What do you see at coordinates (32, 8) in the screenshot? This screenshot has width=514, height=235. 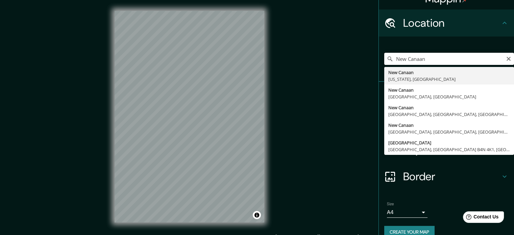 I see `span: Contact Us` at bounding box center [32, 8].